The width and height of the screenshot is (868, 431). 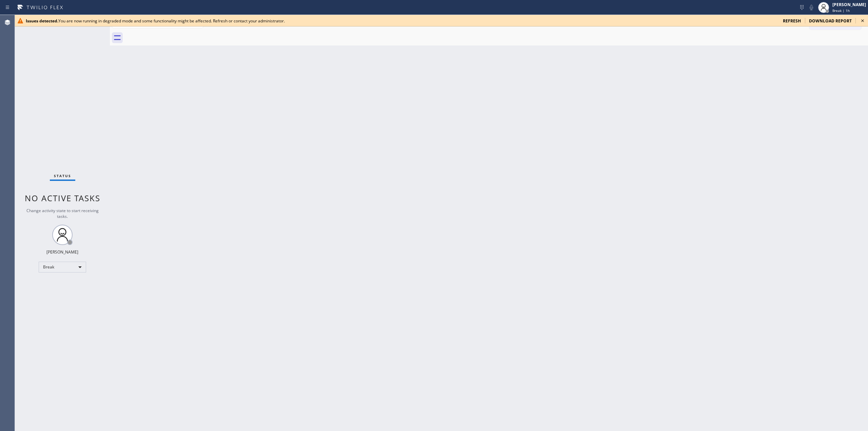 What do you see at coordinates (812, 8) in the screenshot?
I see `button: Mute` at bounding box center [812, 8].